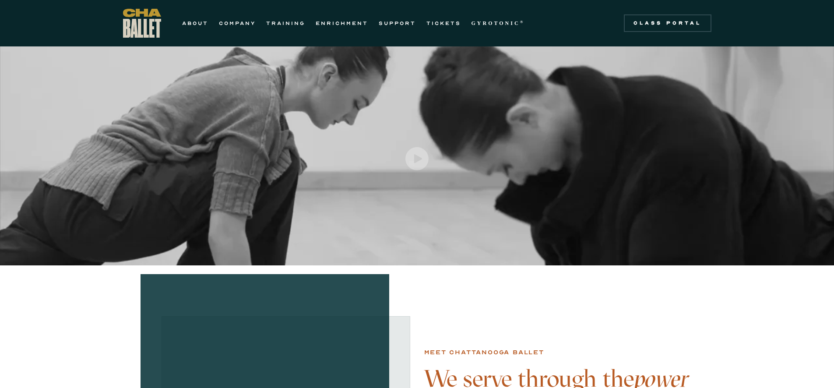 Image resolution: width=834 pixels, height=388 pixels. I want to click on div: Class Portal, so click(668, 23).